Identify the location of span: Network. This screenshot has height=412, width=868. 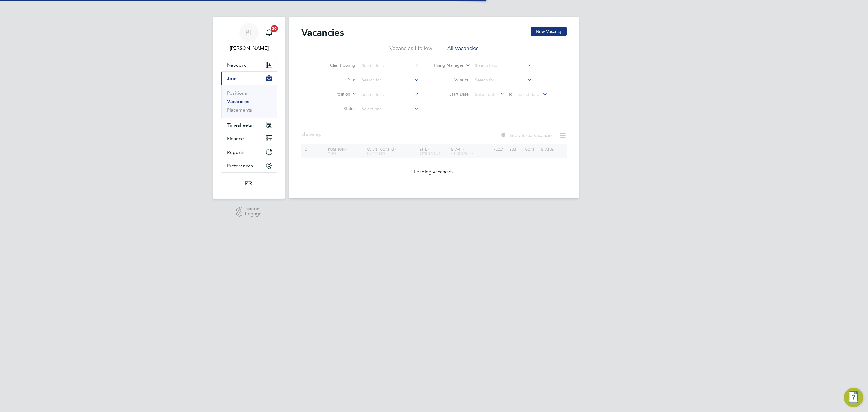
(236, 65).